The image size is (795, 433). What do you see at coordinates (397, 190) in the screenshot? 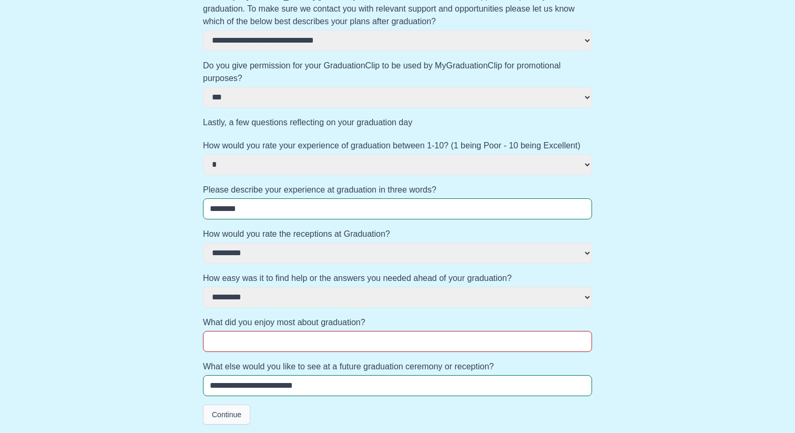
I see `label: Please describe your experience at graduation in three words?` at bounding box center [397, 190].